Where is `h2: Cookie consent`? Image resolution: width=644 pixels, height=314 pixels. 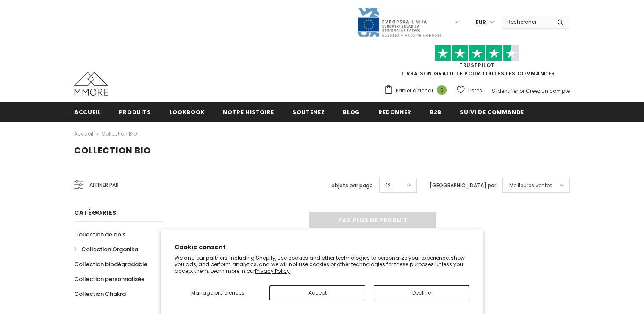
h2: Cookie consent is located at coordinates (322, 247).